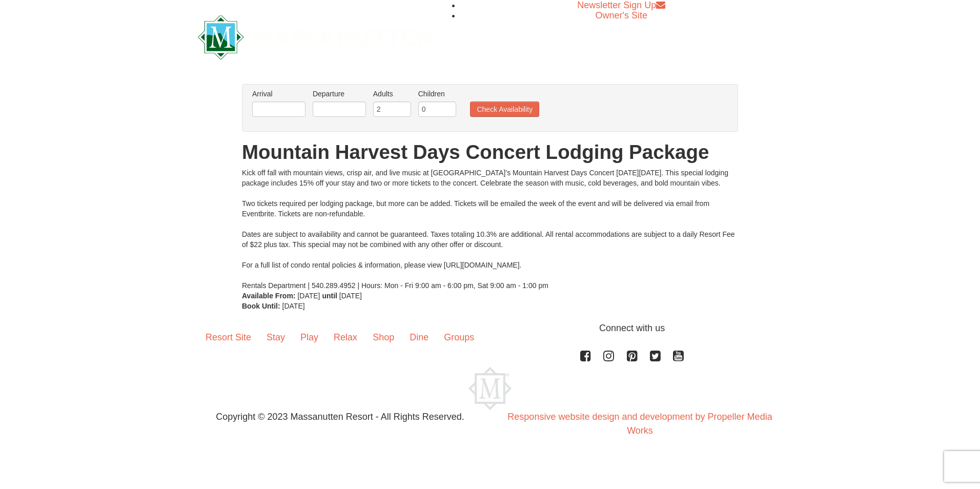 This screenshot has height=489, width=980. I want to click on a: Dine, so click(419, 337).